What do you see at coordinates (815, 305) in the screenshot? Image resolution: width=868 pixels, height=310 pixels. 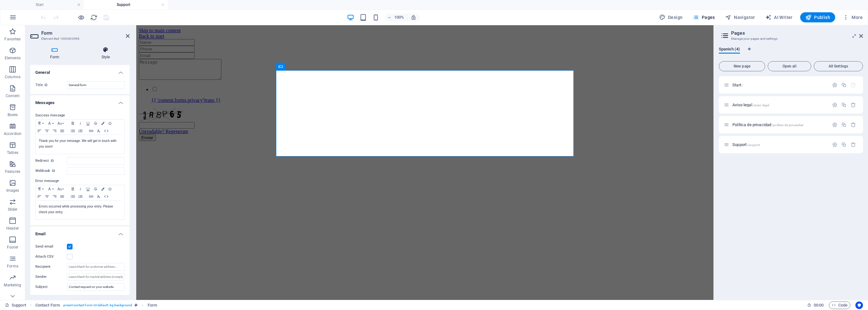 I see `h6: Session time` at bounding box center [815, 305].